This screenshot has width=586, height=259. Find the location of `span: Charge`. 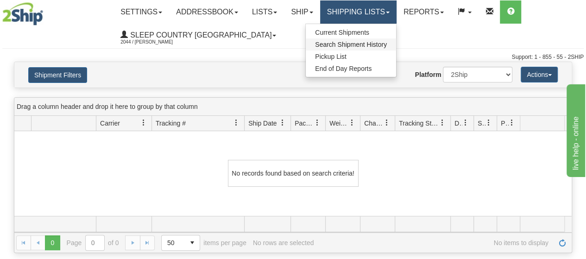

span: Charge is located at coordinates (374, 123).